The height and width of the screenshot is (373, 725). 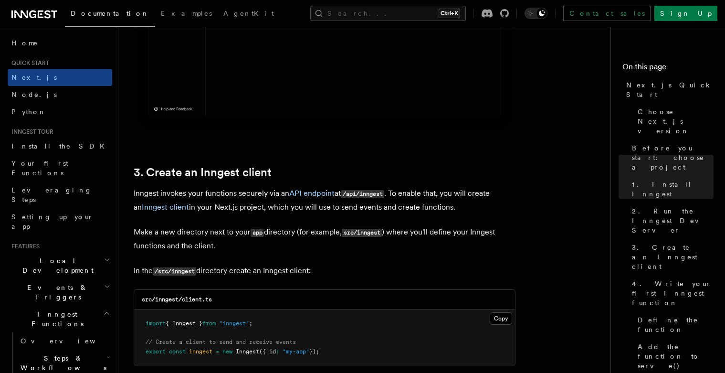 I want to click on button: Local Development, so click(x=60, y=265).